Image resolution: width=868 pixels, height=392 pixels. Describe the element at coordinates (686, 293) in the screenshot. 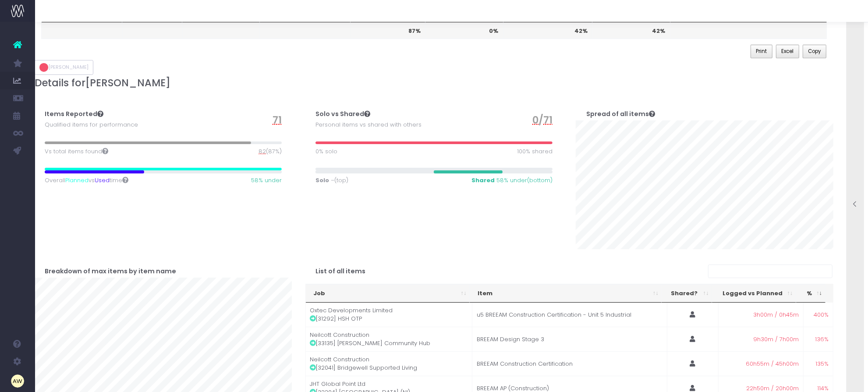

I see `th: Shared?: activate to sort column ascending` at that location.